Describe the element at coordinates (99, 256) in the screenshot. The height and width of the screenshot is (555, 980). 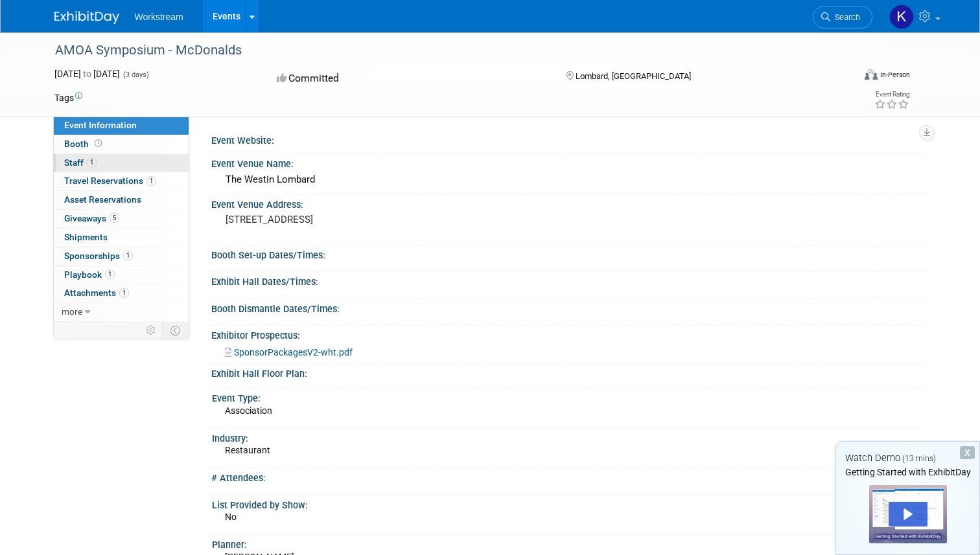
I see `span: Sponsorships` at that location.